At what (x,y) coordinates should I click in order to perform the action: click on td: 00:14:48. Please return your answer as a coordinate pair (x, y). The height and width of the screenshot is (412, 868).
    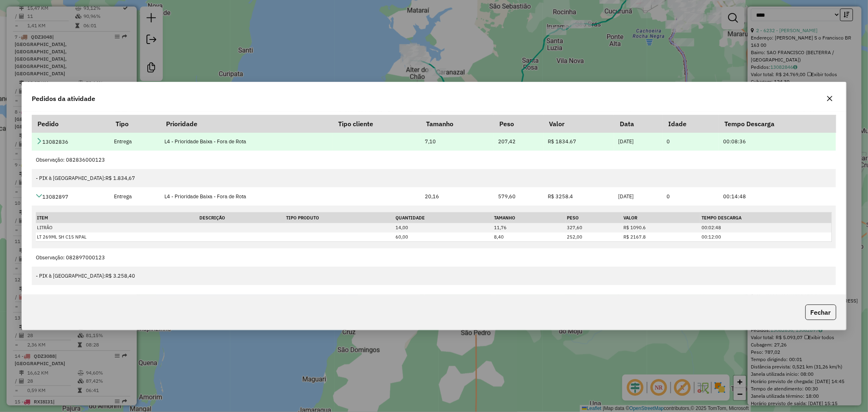
    Looking at the image, I should click on (777, 196).